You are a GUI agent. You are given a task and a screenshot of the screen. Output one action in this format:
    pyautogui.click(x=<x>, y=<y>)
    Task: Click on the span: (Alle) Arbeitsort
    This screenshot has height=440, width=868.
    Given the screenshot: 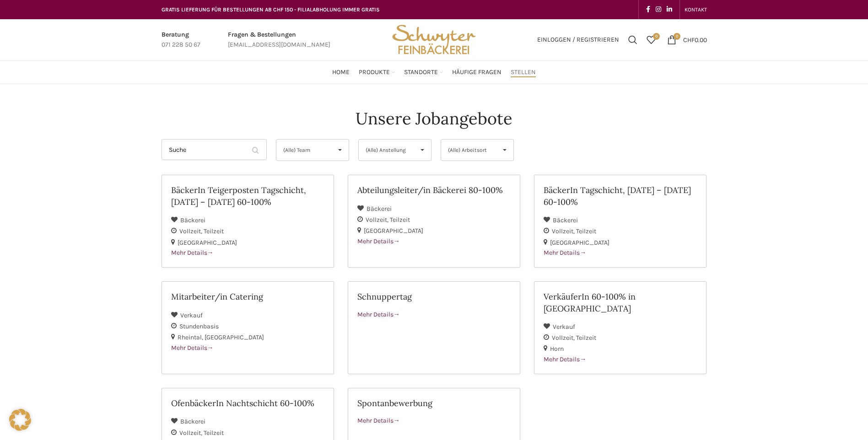 What is the action you would take?
    pyautogui.click(x=469, y=150)
    